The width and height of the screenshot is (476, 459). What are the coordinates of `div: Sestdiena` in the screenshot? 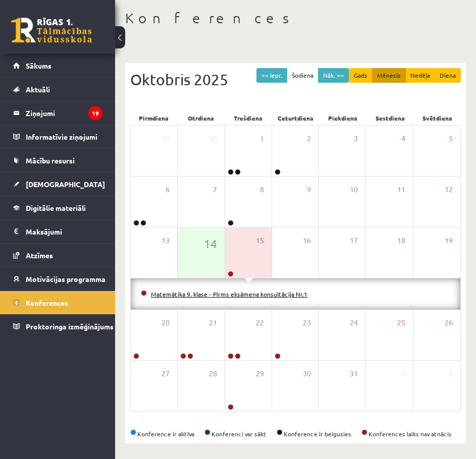 It's located at (390, 118).